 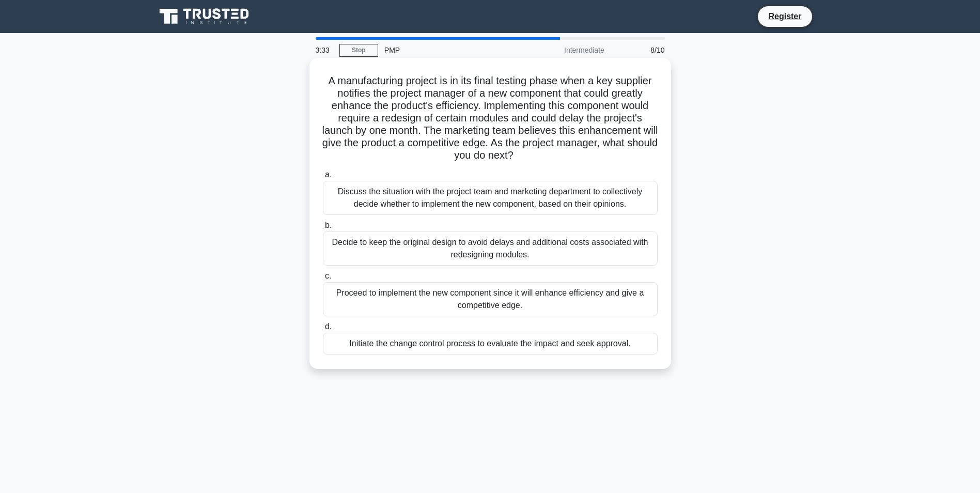 What do you see at coordinates (328, 275) in the screenshot?
I see `span: c.` at bounding box center [328, 275].